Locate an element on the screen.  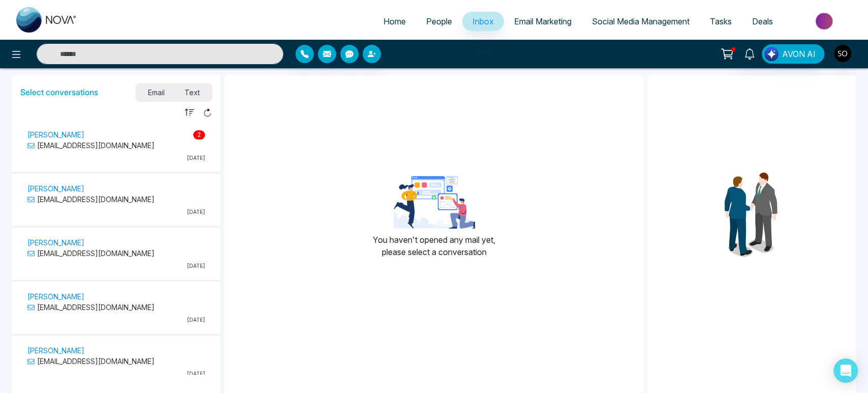
img: Market-place.gif is located at coordinates (825, 21).